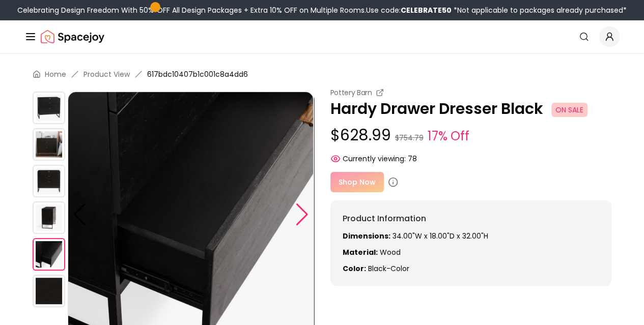  What do you see at coordinates (49, 181) in the screenshot?
I see `img: https://storage.googleapis.com/spacejoy-main/assets/617bdc10407b1c001c8a4dd6/product_2_7j5f0f4p04k6` at bounding box center [49, 181].